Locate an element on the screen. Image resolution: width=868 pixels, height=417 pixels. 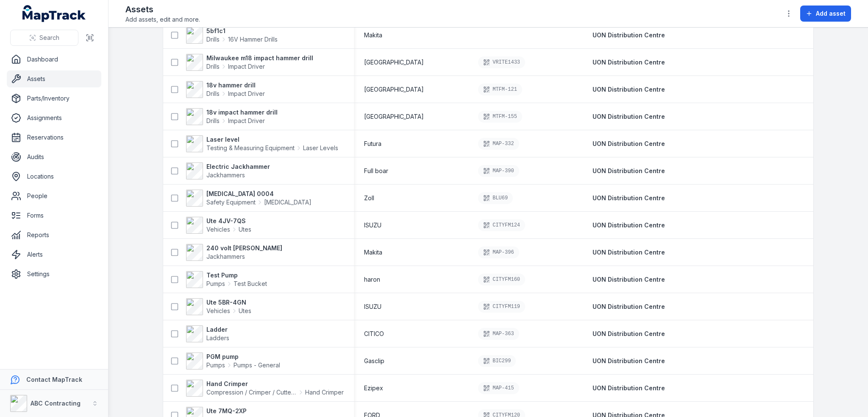
div: MAP-415 is located at coordinates (499, 388).